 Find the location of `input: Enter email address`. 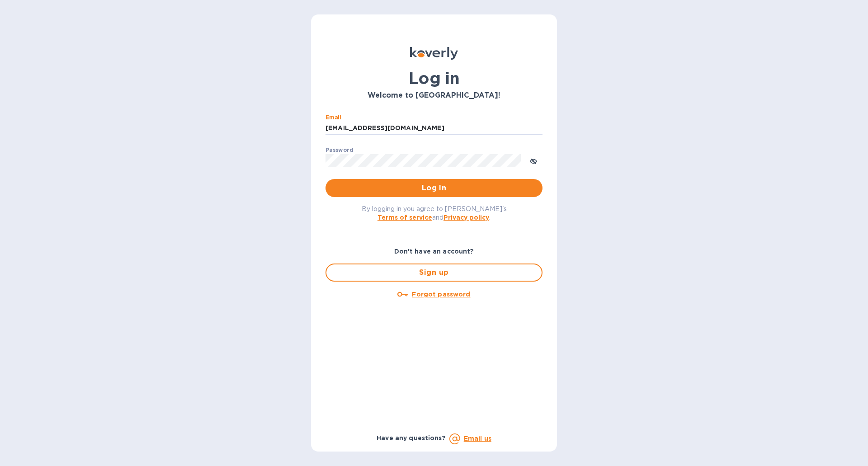

input: Enter email address is located at coordinates (434, 128).